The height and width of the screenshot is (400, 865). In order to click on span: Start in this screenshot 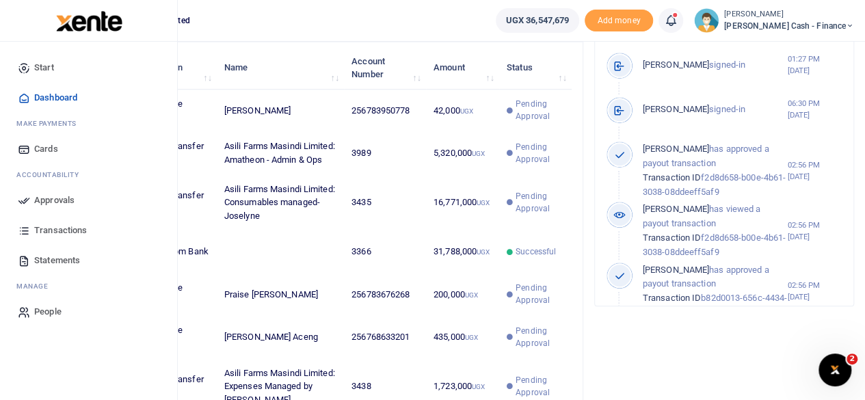, I will do `click(44, 68)`.